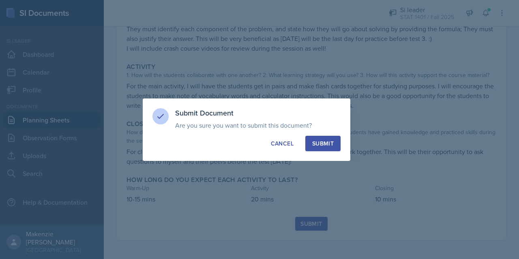  What do you see at coordinates (258, 113) in the screenshot?
I see `h3: Submit Document` at bounding box center [258, 113].